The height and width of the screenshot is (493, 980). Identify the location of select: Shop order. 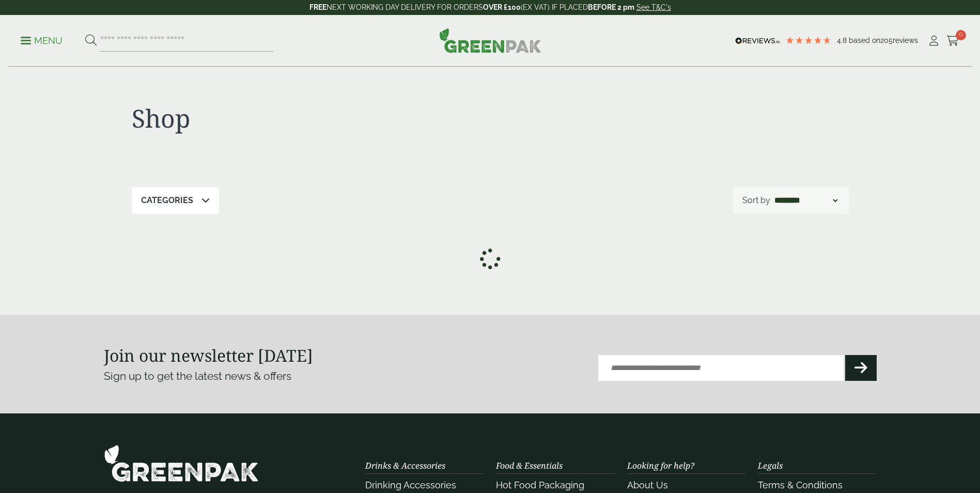
(806, 201).